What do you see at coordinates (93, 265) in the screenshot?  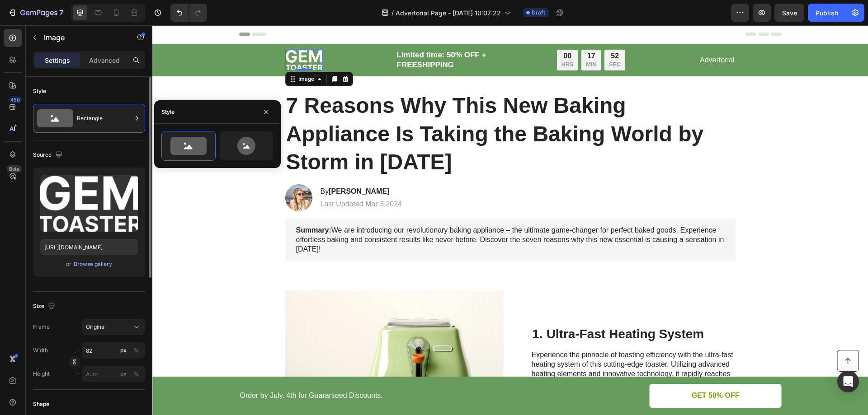 I see `button: Browse gallery` at bounding box center [93, 265].